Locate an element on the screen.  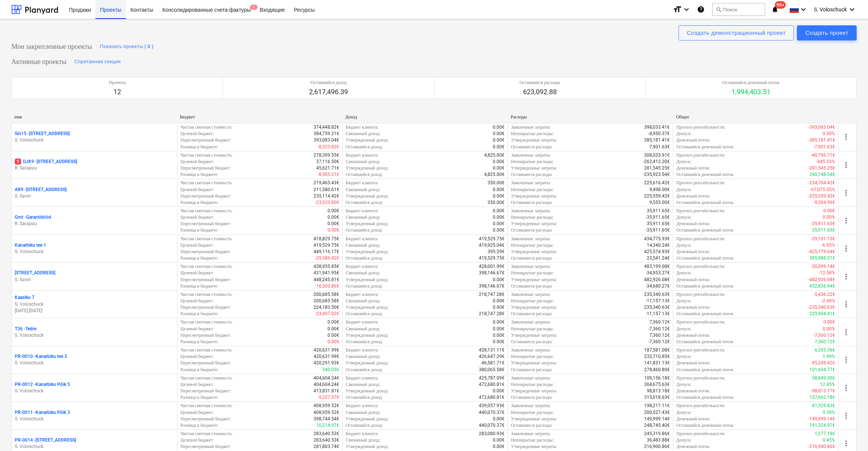
p: Оставшиеся расходы is located at coordinates (539, 83).